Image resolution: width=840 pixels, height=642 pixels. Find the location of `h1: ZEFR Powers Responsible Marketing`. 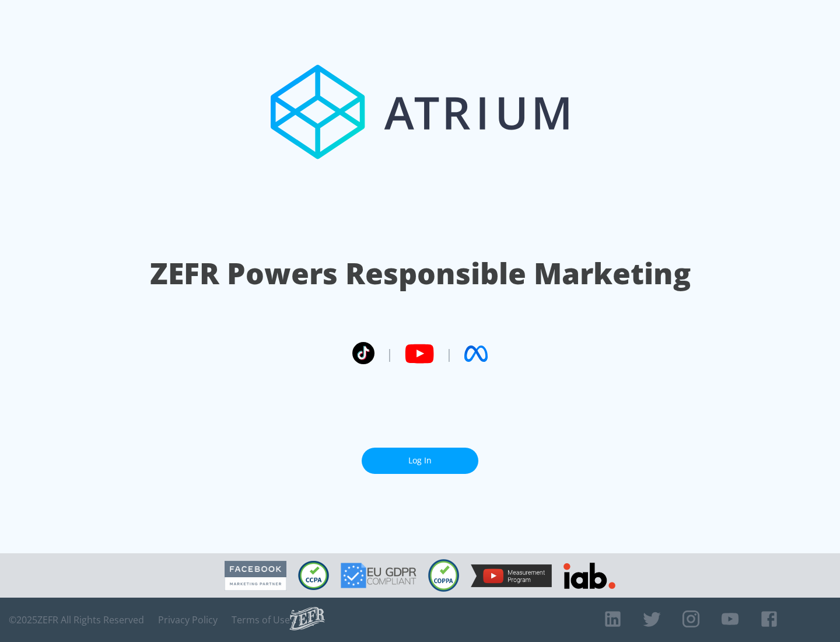

h1: ZEFR Powers Responsible Marketing is located at coordinates (420, 273).